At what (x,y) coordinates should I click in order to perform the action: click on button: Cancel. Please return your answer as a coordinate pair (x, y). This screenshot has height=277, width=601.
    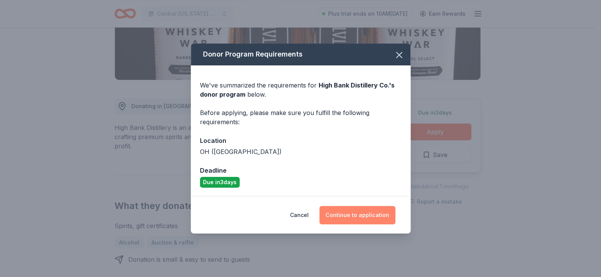
    Looking at the image, I should click on (299, 215).